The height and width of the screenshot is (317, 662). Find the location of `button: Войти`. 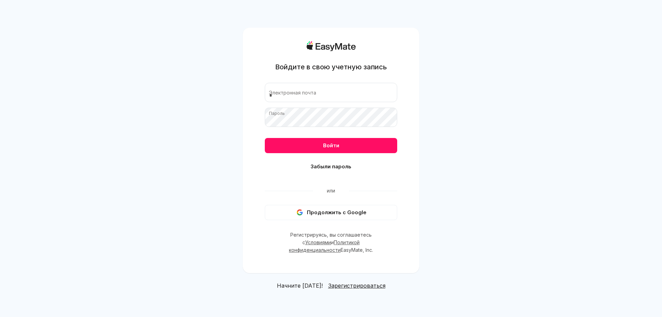

button: Войти is located at coordinates (331, 146).